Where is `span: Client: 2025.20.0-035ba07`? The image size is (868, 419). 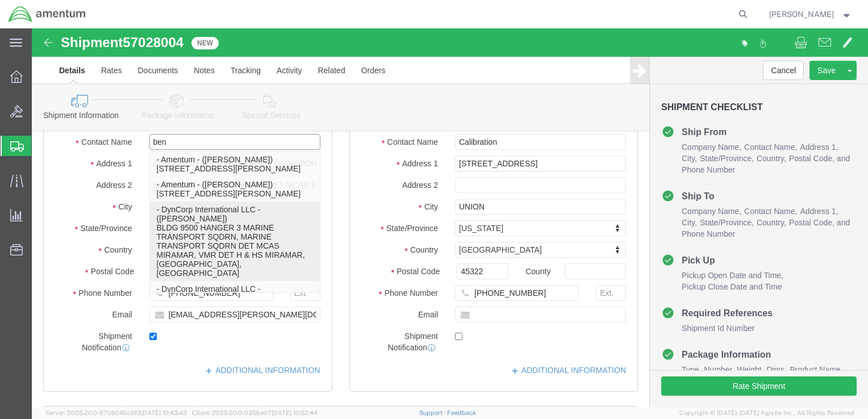
span: Client: 2025.20.0-035ba07 is located at coordinates (254, 413).